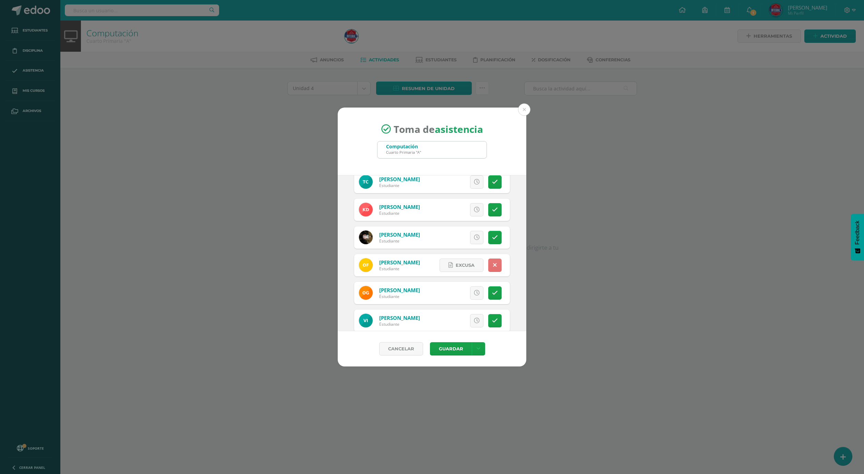 This screenshot has height=474, width=864. I want to click on input: Busca un grado o sección aquí..., so click(432, 150).